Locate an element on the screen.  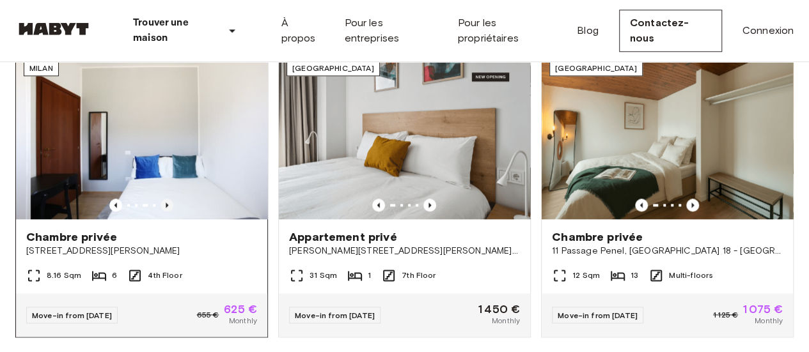
span: 1 075 € is located at coordinates (763, 310).